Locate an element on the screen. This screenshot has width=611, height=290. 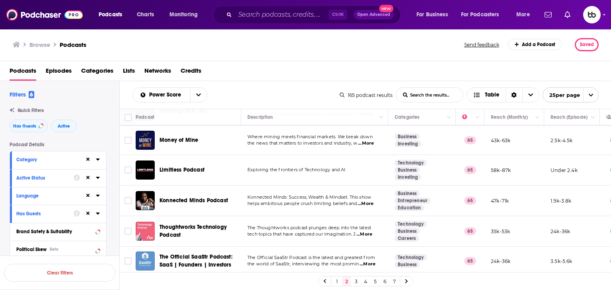
a: Credits is located at coordinates (191, 72).